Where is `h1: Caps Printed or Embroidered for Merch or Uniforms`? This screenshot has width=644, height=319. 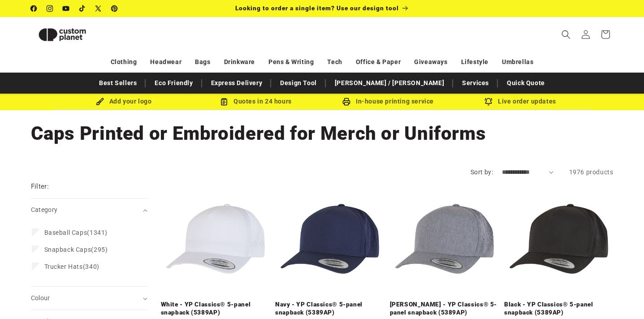 h1: Caps Printed or Embroidered for Merch or Uniforms is located at coordinates (322, 133).